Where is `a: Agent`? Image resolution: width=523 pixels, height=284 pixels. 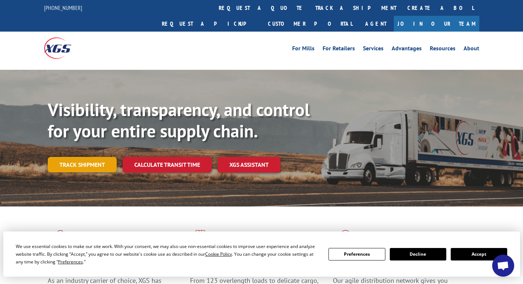
a: Agent is located at coordinates (376, 23).